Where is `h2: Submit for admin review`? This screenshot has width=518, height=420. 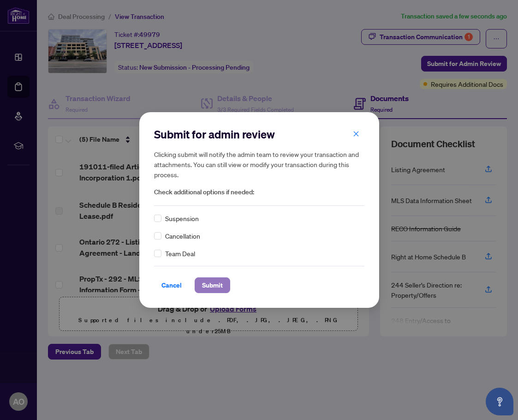 h2: Submit for admin review is located at coordinates (259, 134).